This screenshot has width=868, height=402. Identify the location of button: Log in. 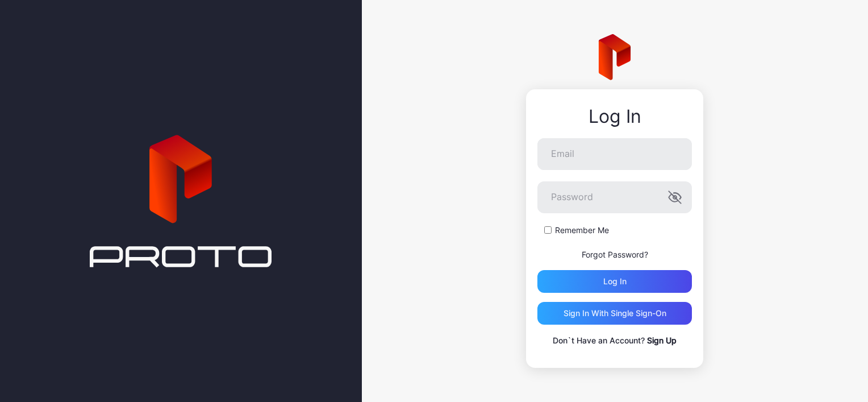
(615, 281).